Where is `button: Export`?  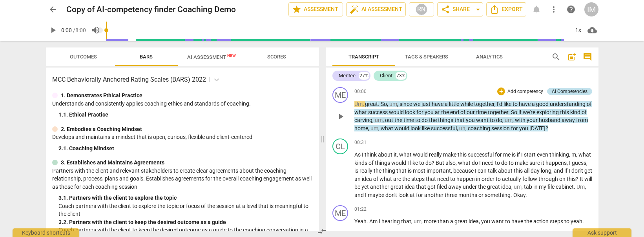 button: Export is located at coordinates (506, 9).